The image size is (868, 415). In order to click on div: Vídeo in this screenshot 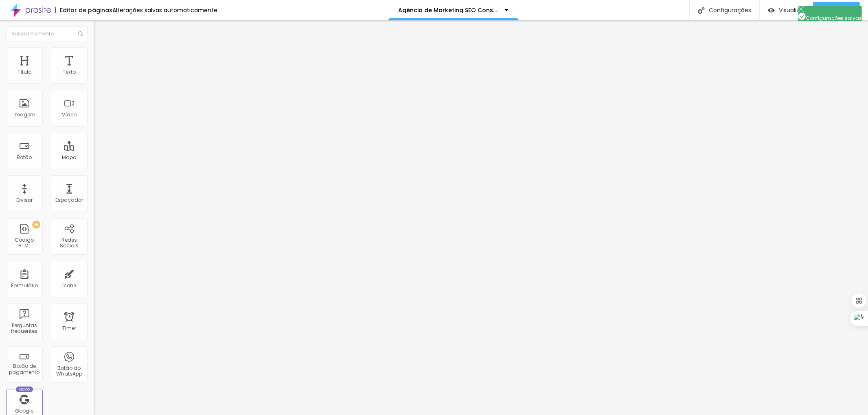, I will do `click(69, 115)`.